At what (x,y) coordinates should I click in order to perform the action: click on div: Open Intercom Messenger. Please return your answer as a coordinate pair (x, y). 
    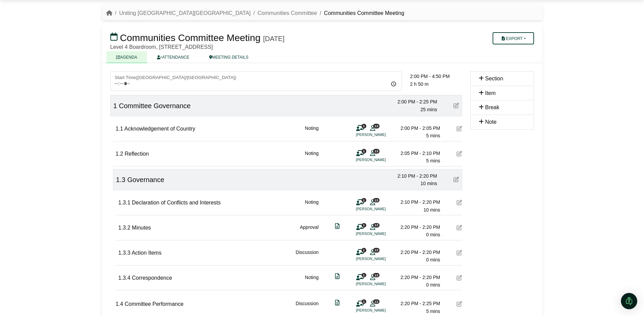
    Looking at the image, I should click on (629, 301).